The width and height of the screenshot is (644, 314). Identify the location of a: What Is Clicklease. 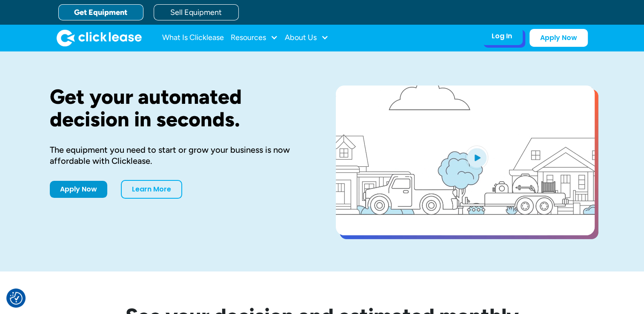
(193, 38).